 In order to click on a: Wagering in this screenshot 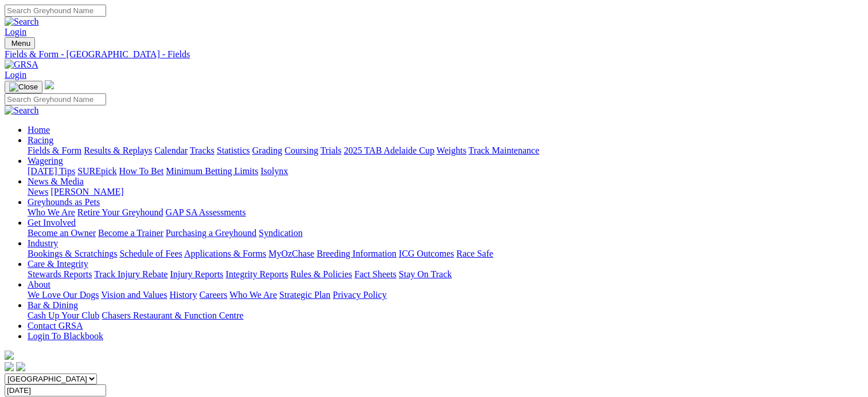, I will do `click(45, 160)`.